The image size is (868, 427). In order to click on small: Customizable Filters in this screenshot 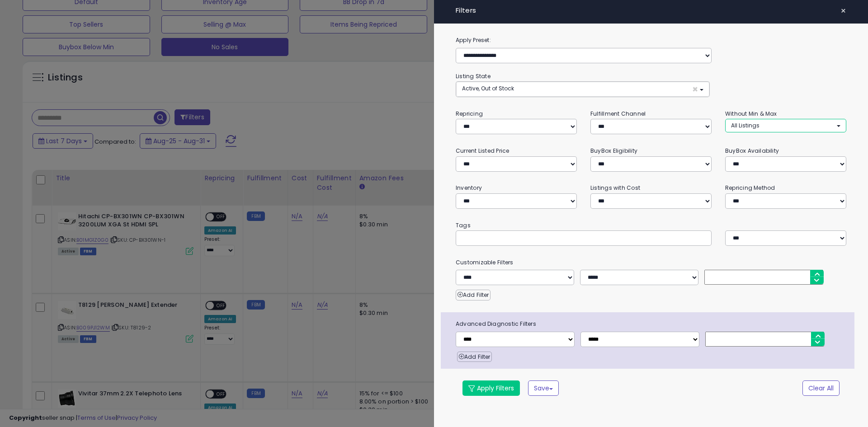, I will do `click(651, 263)`.